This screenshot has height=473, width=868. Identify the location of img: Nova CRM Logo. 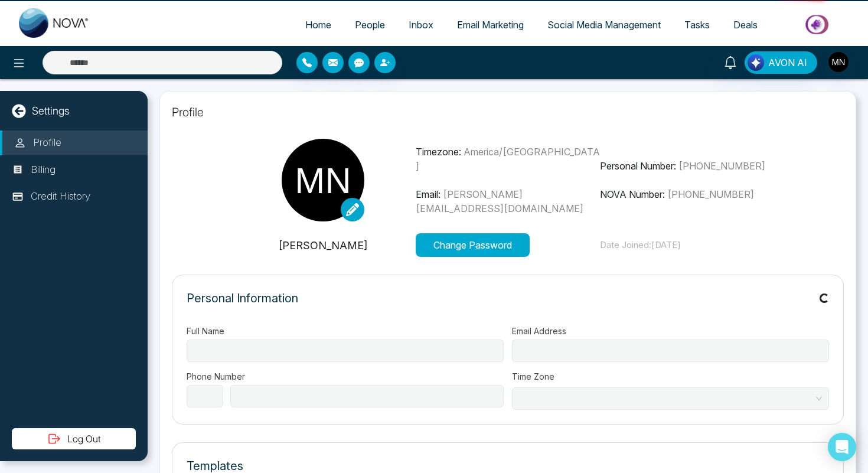
(54, 23).